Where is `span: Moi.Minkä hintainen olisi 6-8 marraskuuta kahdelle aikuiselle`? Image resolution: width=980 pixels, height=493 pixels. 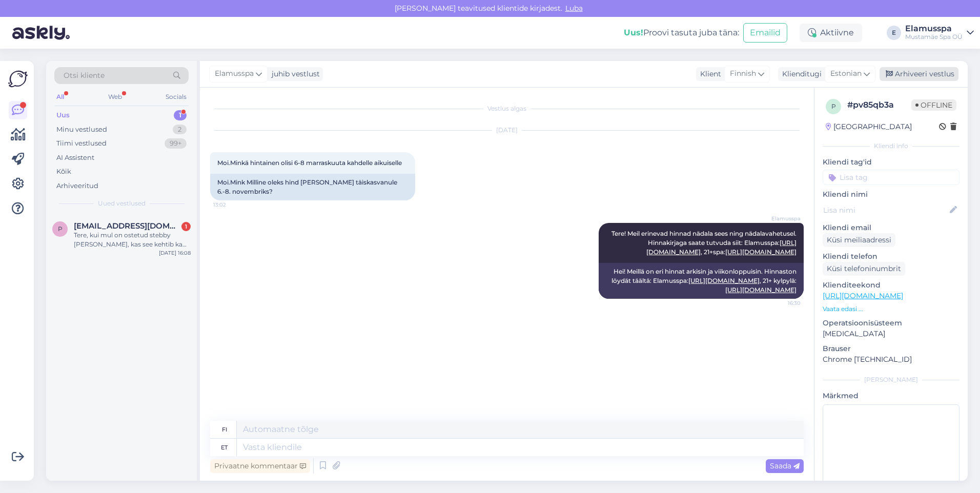
span: Moi.Minkä hintainen olisi 6-8 marraskuuta kahdelle aikuiselle is located at coordinates (309, 163).